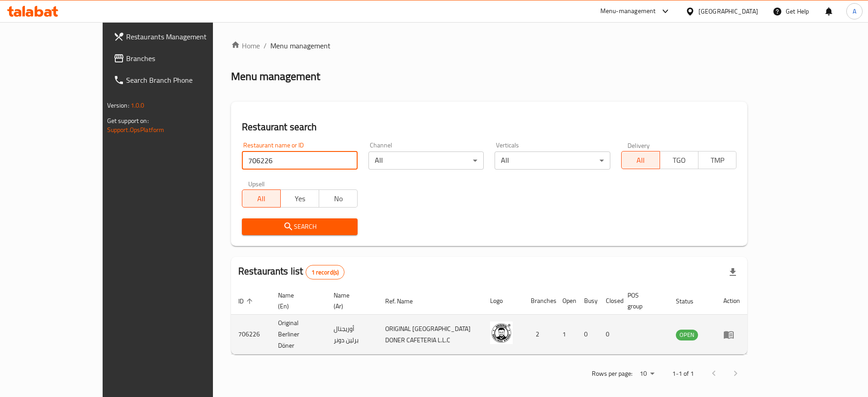 The image size is (868, 397). Describe the element at coordinates (183, 58) in the screenshot. I see `span: Branches` at that location.